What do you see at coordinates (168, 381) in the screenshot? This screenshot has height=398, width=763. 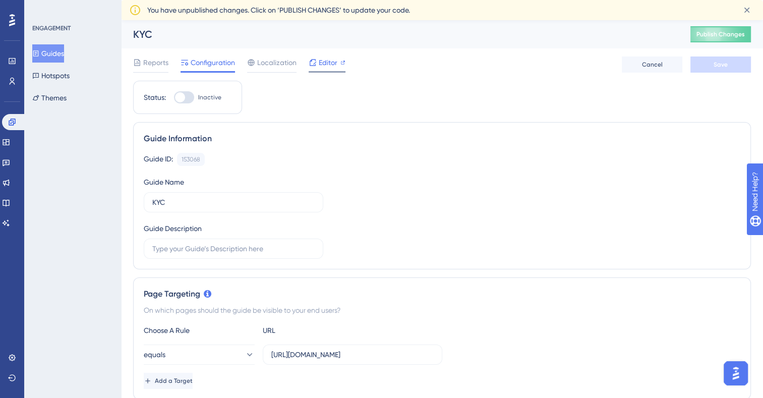 I see `button: Add a Target` at bounding box center [168, 381].